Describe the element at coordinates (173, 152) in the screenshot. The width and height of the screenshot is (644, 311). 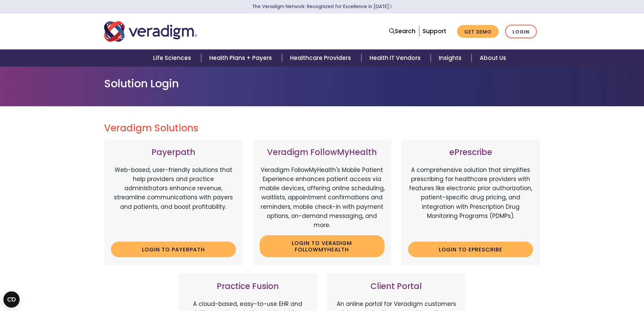
I see `h3: Payerpath` at that location.